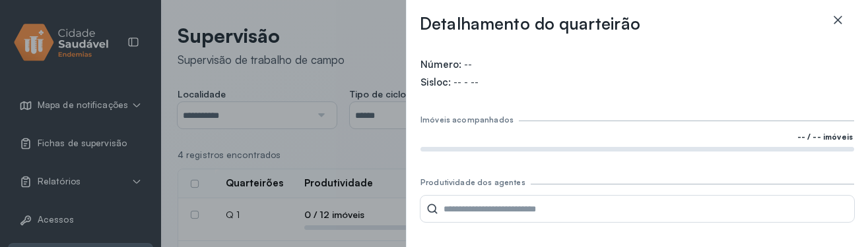  I want to click on legend: -- / -- imóveis, so click(825, 137).